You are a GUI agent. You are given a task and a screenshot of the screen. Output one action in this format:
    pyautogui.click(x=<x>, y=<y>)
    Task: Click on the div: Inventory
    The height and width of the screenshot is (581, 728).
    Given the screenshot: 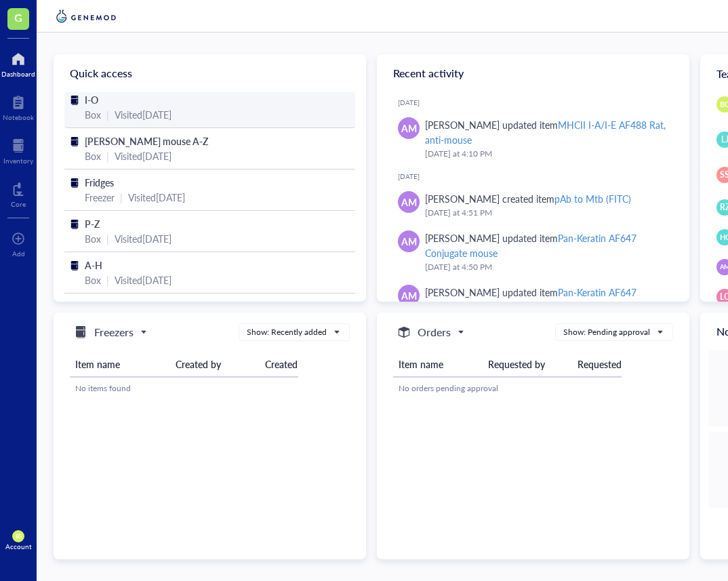 What is the action you would take?
    pyautogui.click(x=18, y=161)
    